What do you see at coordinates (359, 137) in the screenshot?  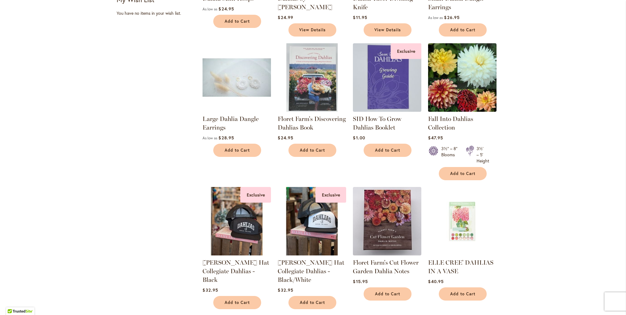 I see `span: $1.00` at bounding box center [359, 137].